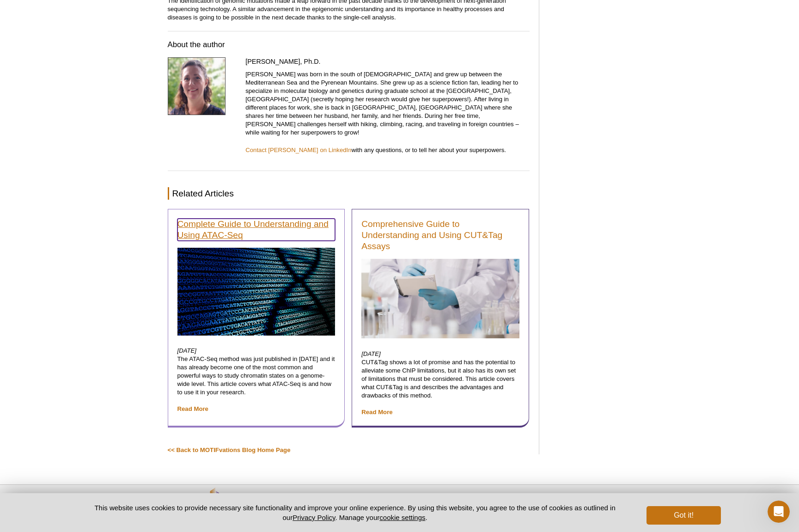  Describe the element at coordinates (441, 299) in the screenshot. I see `img: What is CUT&Tag and How Does it Work?` at that location.